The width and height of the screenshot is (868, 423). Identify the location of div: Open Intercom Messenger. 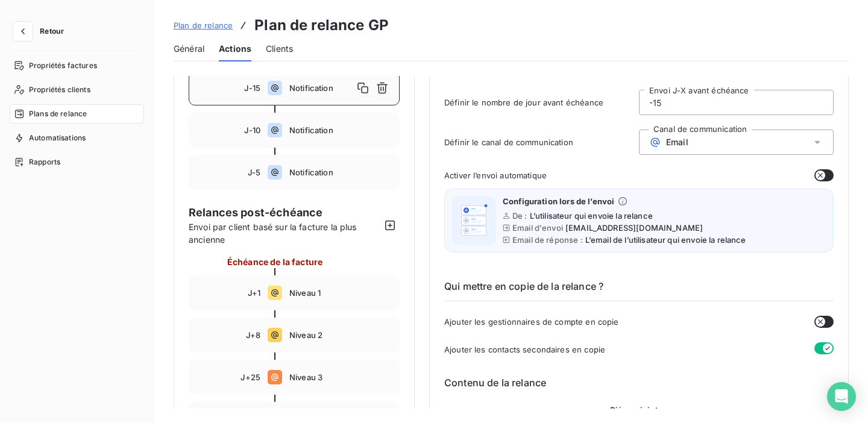
(841, 397).